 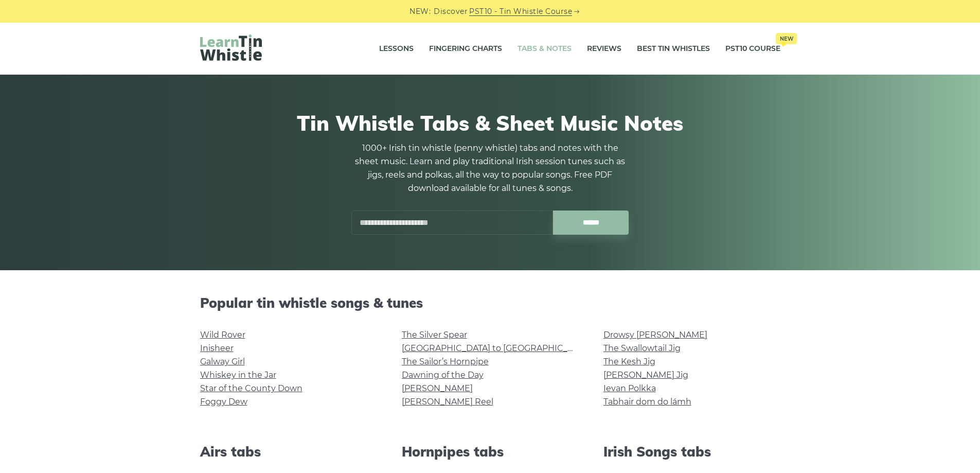 What do you see at coordinates (289, 452) in the screenshot?
I see `h2: Airs tabs` at bounding box center [289, 452].